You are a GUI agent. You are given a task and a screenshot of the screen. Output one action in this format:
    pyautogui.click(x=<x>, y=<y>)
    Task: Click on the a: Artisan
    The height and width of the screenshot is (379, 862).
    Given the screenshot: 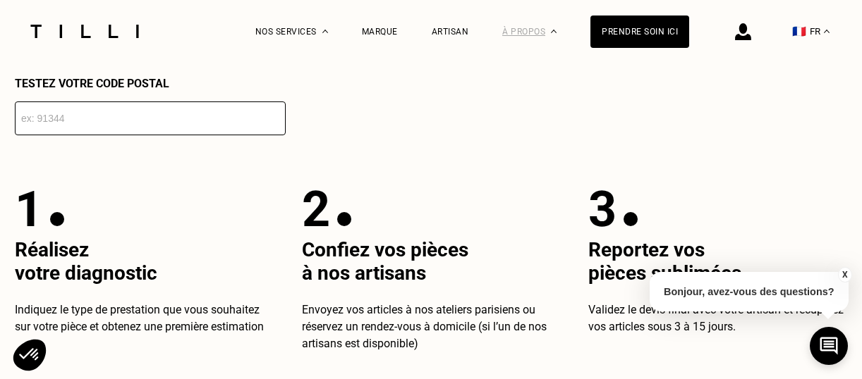 What is the action you would take?
    pyautogui.click(x=450, y=32)
    